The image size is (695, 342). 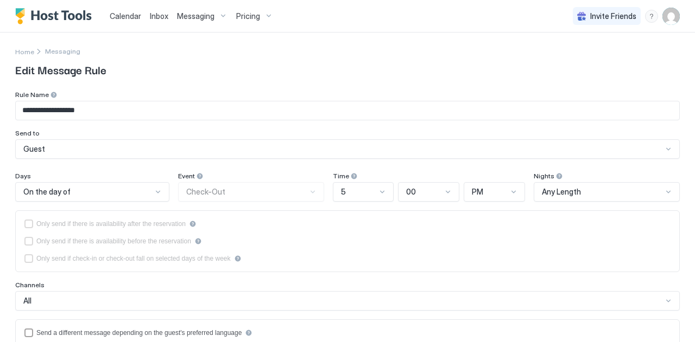 I want to click on span: Any Length, so click(x=561, y=192).